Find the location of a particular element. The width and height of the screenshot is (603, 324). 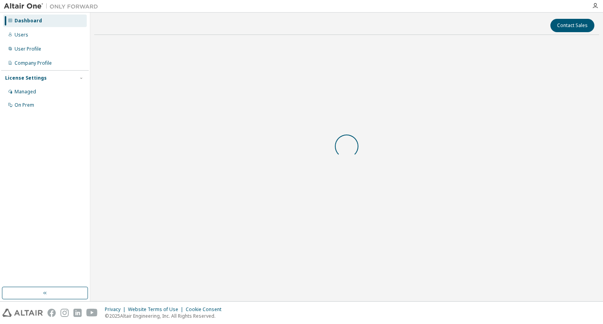

div: Cookie Consent is located at coordinates (206, 310).